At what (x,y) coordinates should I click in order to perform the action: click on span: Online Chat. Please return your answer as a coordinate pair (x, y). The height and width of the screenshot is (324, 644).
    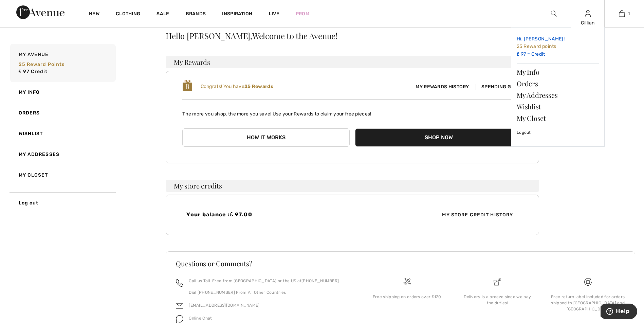
    Looking at the image, I should click on (200, 318).